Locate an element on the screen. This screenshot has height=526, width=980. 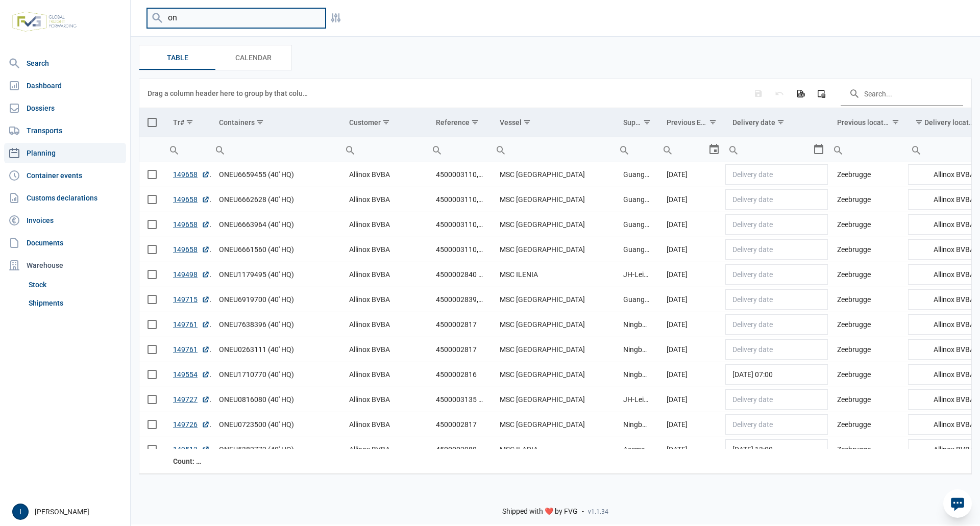
div: Export all data to Excel is located at coordinates (800, 93).